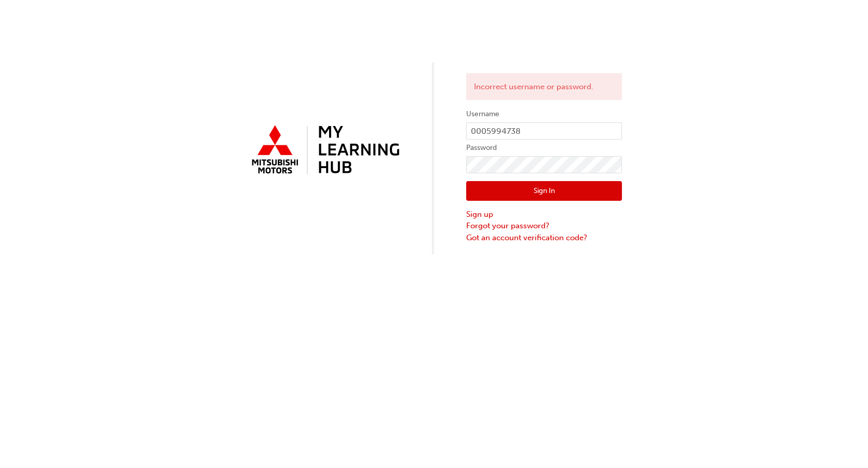  I want to click on div: Incorrect username or password., so click(544, 87).